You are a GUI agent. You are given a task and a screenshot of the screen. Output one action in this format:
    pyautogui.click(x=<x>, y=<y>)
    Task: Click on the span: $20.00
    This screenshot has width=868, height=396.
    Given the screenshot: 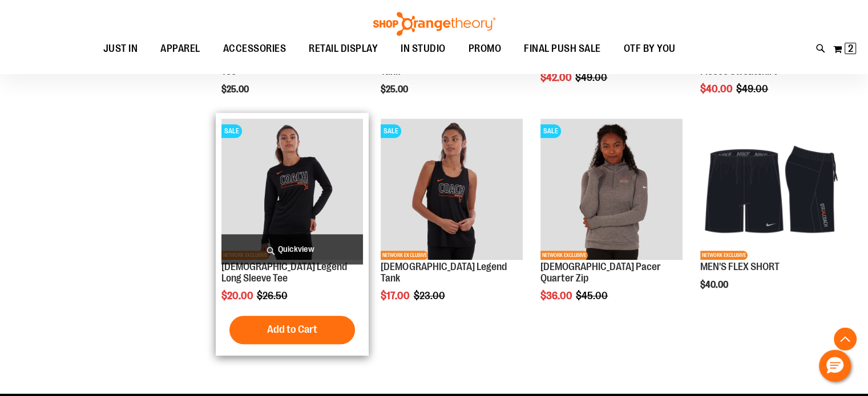 What is the action you would take?
    pyautogui.click(x=238, y=295)
    